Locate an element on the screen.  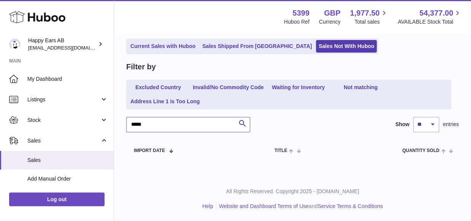
a: Sales Not With Huboo is located at coordinates (347, 46).